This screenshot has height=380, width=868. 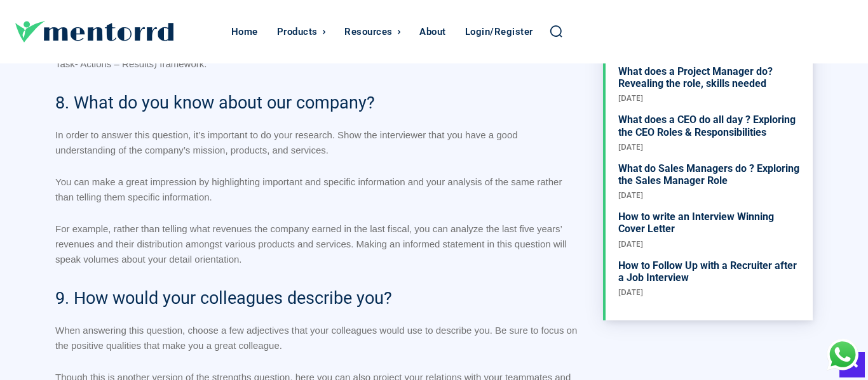 I want to click on p: In order to answer this question, it’s important to do your research. Show the interviewer that y..., so click(x=316, y=143).